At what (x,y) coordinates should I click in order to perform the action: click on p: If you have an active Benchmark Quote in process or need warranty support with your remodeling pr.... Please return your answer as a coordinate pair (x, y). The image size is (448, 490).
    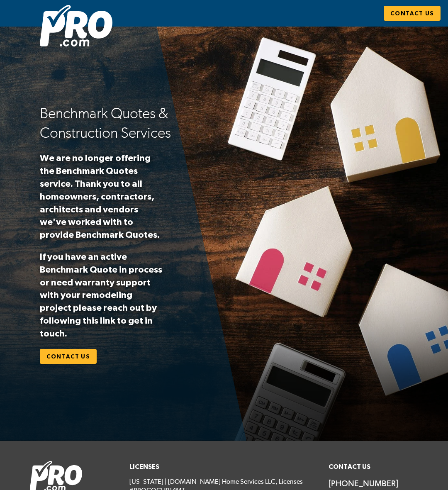
    Looking at the image, I should click on (102, 295).